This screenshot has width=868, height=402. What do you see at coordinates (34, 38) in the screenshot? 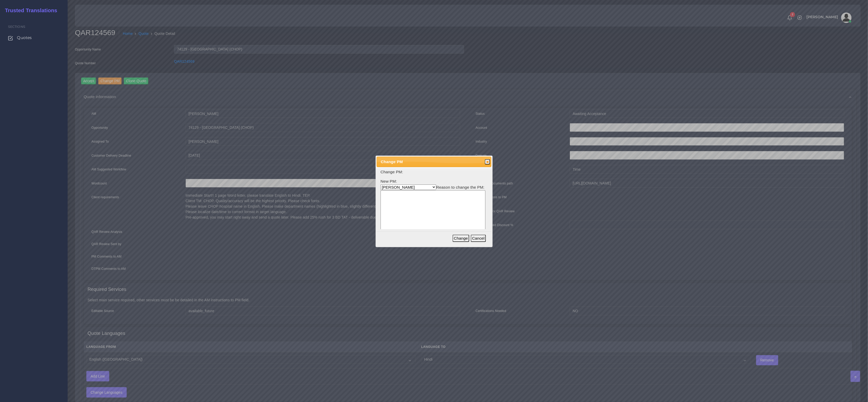
I see `a: Quotes` at bounding box center [34, 38].